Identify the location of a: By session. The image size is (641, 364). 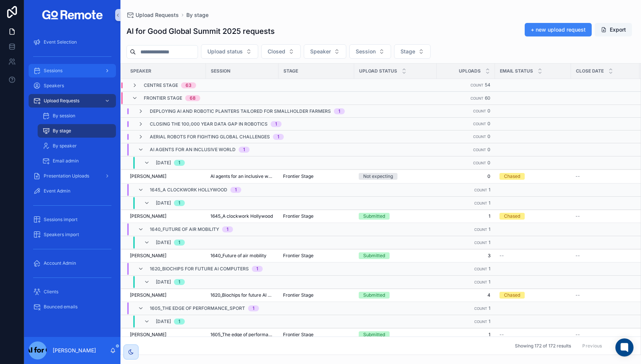
(77, 116).